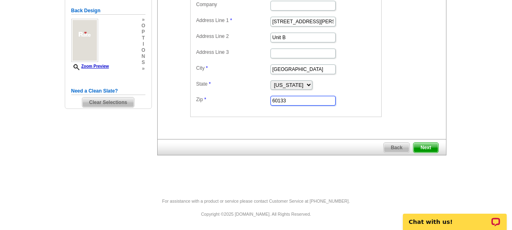 The height and width of the screenshot is (230, 512). What do you see at coordinates (108, 102) in the screenshot?
I see `span: Clear Selections` at bounding box center [108, 102].